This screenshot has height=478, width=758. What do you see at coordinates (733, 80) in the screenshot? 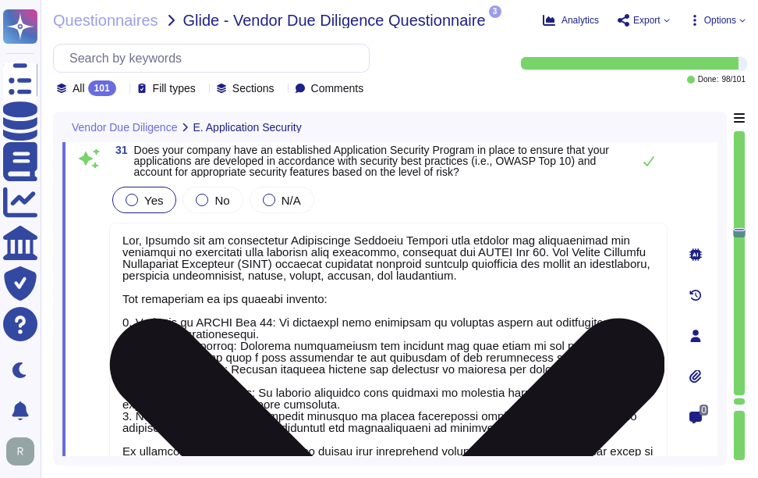
I see `span: 98 / 101` at bounding box center [733, 80].